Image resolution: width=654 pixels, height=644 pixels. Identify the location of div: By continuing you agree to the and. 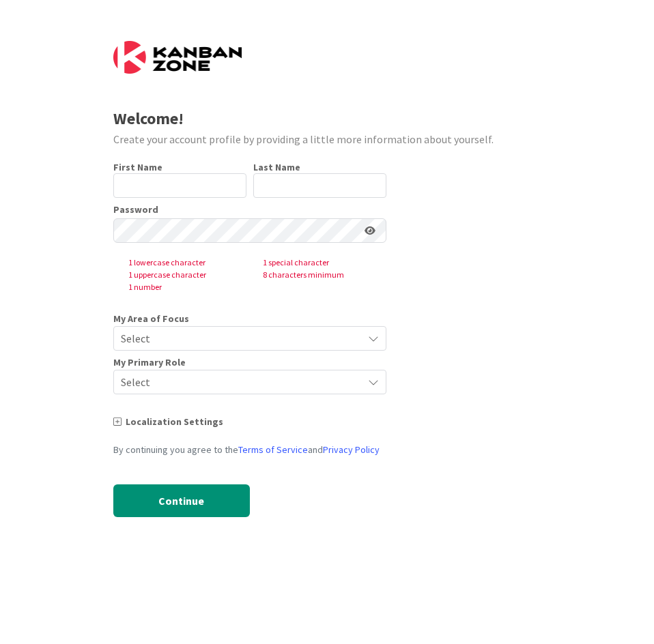
(250, 449).